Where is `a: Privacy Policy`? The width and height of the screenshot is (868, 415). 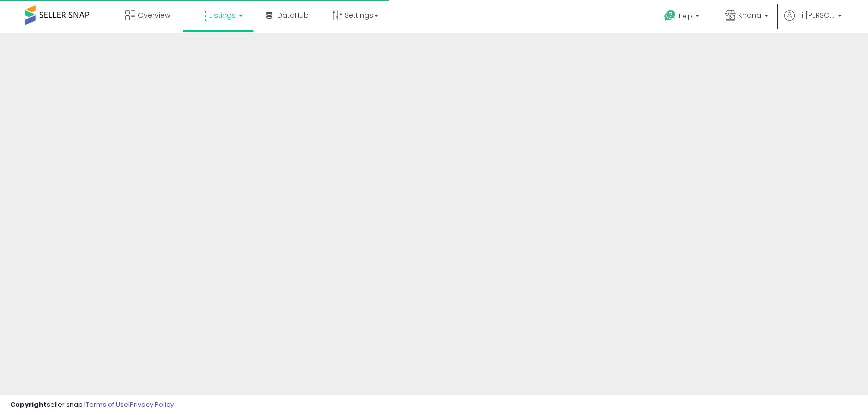
a: Privacy Policy is located at coordinates (152, 405).